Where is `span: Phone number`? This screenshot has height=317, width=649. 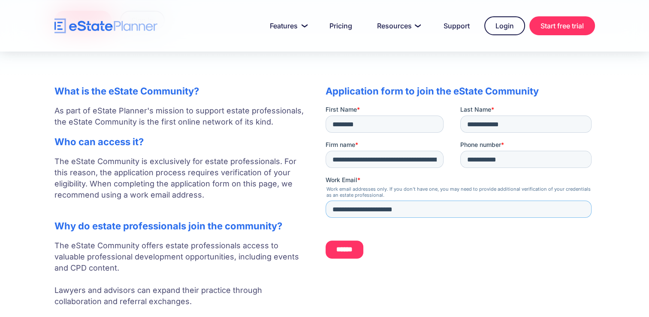
span: Phone number is located at coordinates (155, 39).